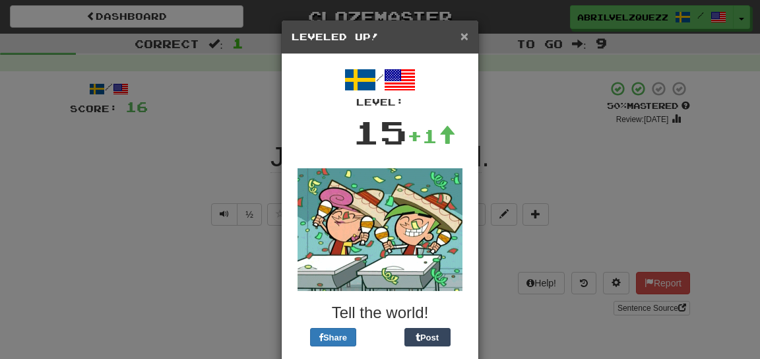  What do you see at coordinates (380, 132) in the screenshot?
I see `div: 15` at bounding box center [380, 132].